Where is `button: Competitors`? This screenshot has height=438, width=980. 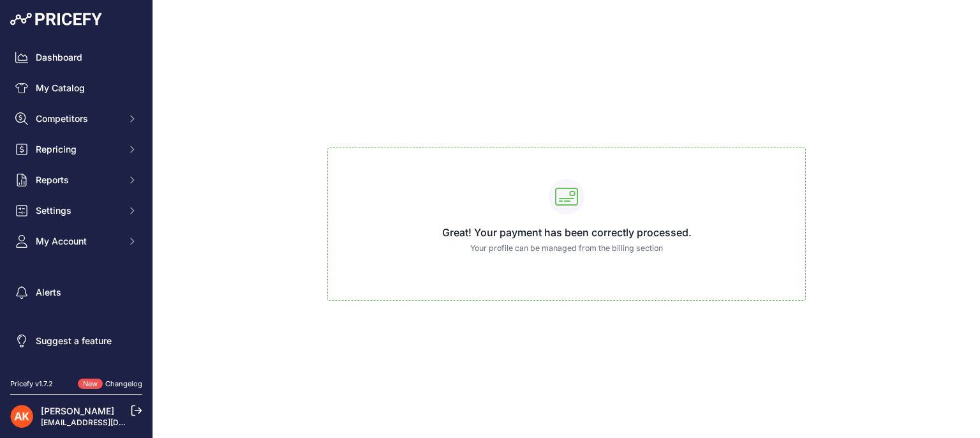 button: Competitors is located at coordinates (76, 119).